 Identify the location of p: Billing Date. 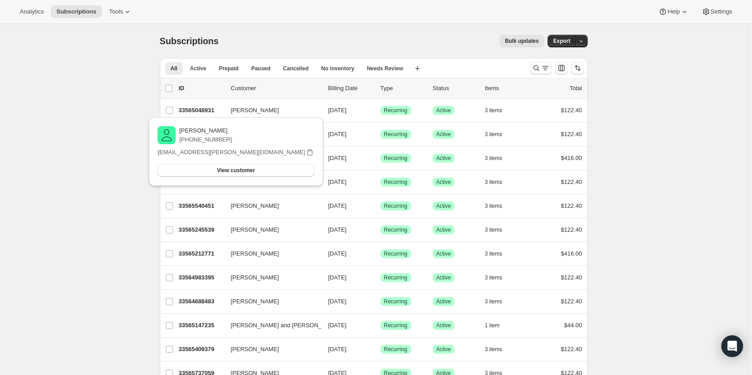
(351, 88).